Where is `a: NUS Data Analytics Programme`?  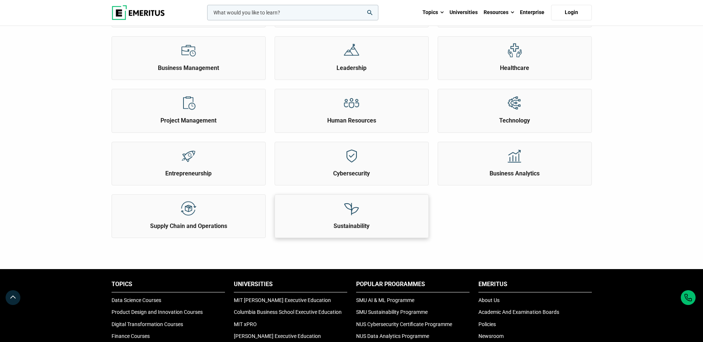 a: NUS Data Analytics Programme is located at coordinates (392, 336).